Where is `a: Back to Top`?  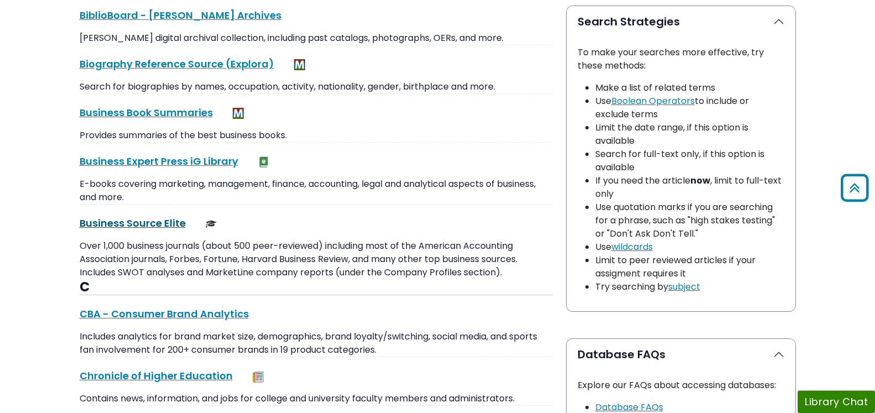 a: Back to Top is located at coordinates (854, 187).